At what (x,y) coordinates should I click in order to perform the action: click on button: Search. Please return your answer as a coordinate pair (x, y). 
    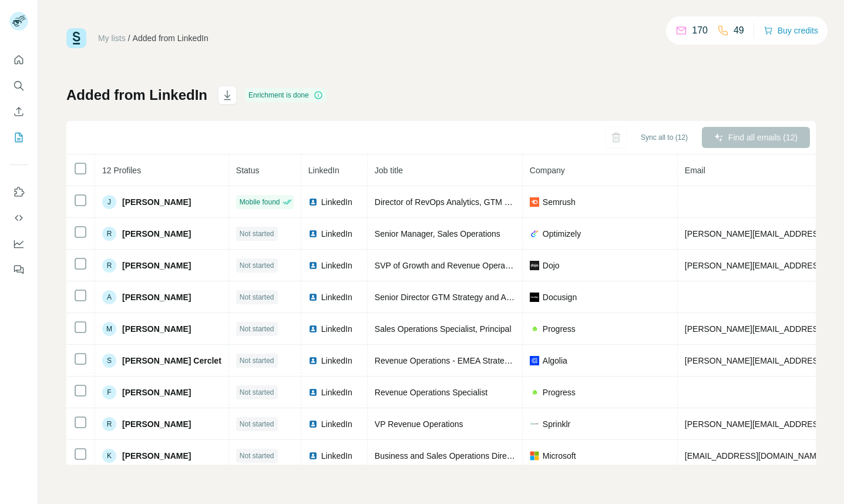
    Looking at the image, I should click on (18, 85).